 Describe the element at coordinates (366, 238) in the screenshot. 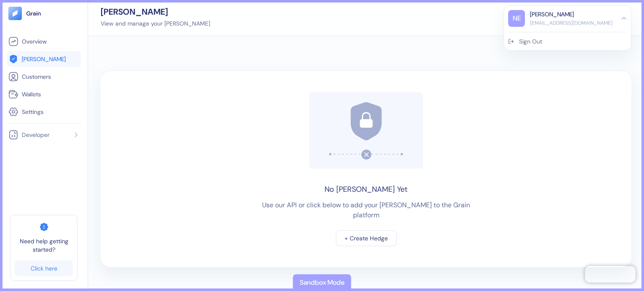

I see `div: + Create Hedge` at that location.